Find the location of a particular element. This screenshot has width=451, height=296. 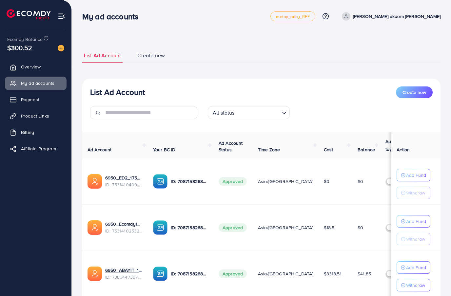

span: $18.5 is located at coordinates (329, 228).